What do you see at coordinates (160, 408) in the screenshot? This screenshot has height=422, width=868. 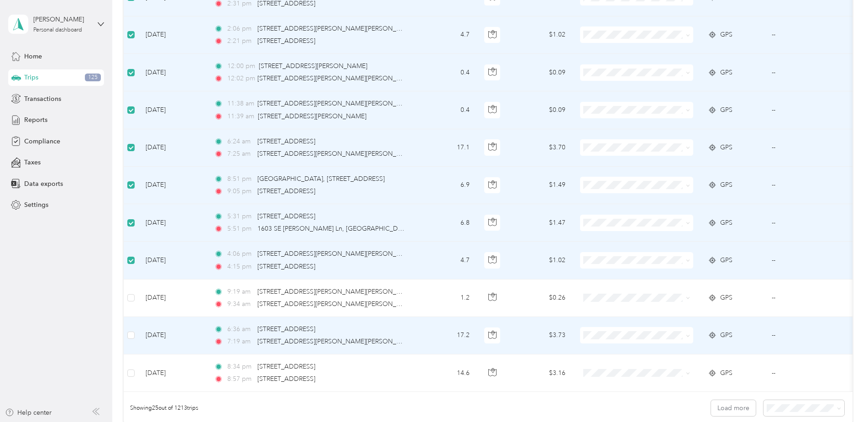 I see `span: Showing 25 out of 1213 trips` at bounding box center [160, 408].